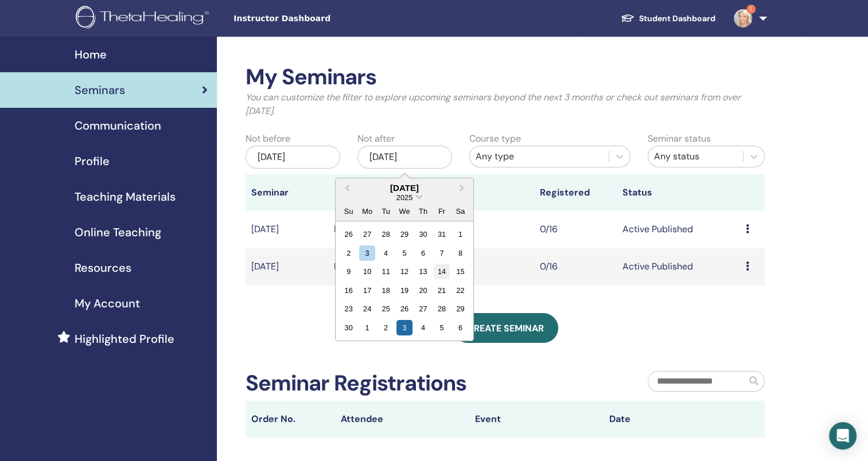  I want to click on div: Choose Monday, November 17th, 2025, so click(367, 290).